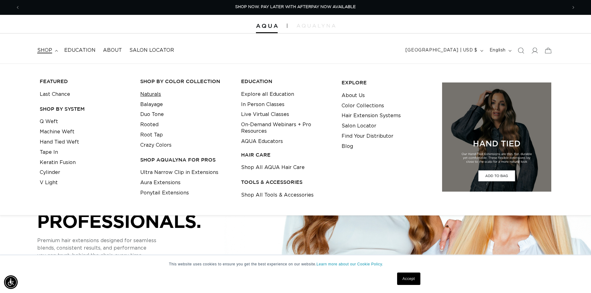  I want to click on a: Ponytail Extensions, so click(164, 193).